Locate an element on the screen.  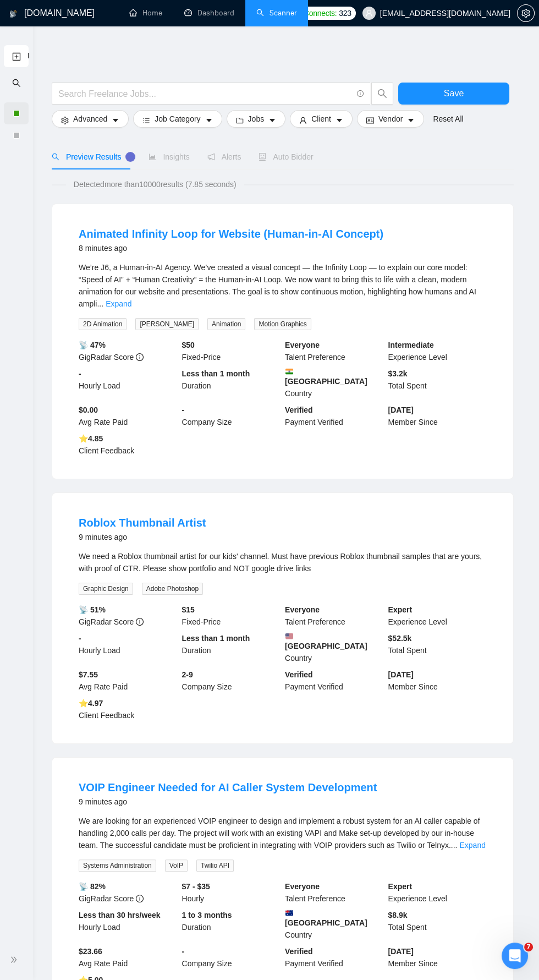
b: $7.55 is located at coordinates (88, 675).